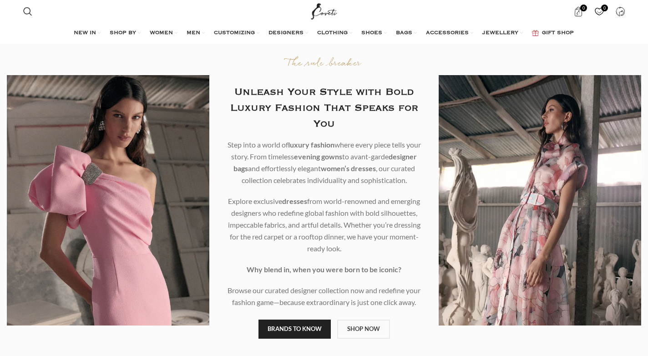 The width and height of the screenshot is (648, 356). What do you see at coordinates (125, 33) in the screenshot?
I see `a: SHOP BY` at bounding box center [125, 33].